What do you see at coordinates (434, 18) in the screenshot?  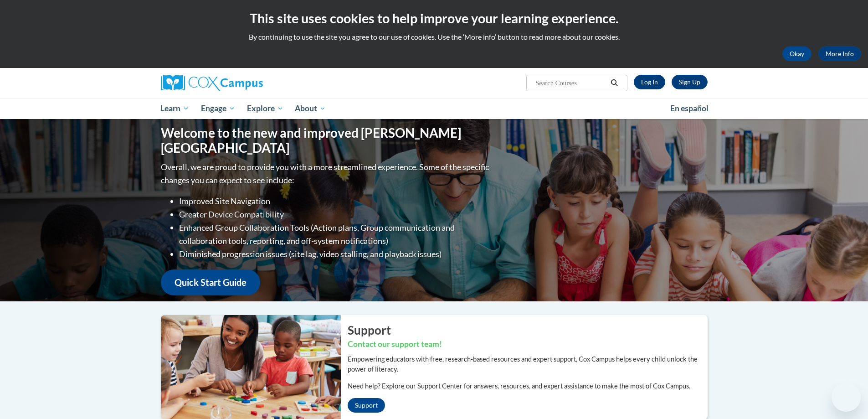 I see `h2: This site uses cookies to help improve your learning experience.` at bounding box center [434, 18].